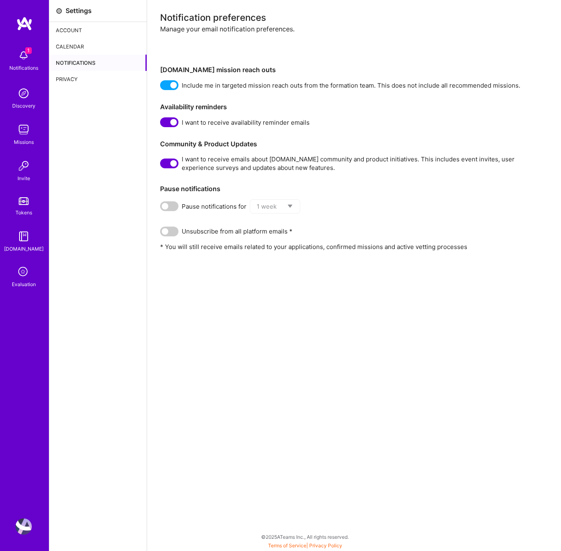 This screenshot has height=551, width=561. Describe the element at coordinates (24, 130) in the screenshot. I see `img: teamwork` at that location.